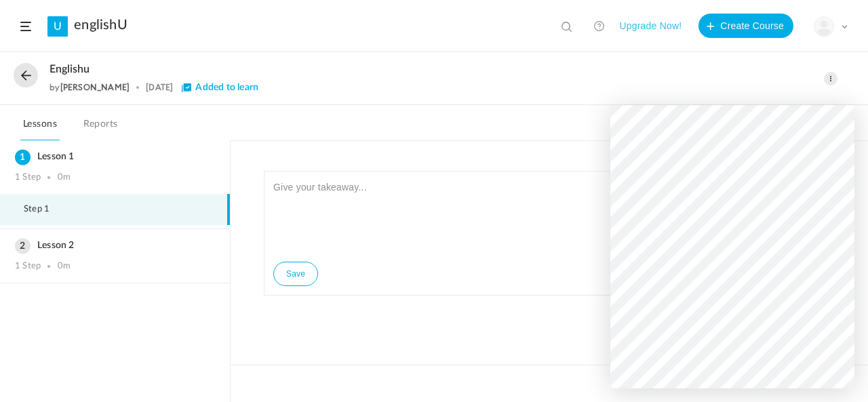 This screenshot has width=868, height=402. I want to click on a: Lessons, so click(40, 129).